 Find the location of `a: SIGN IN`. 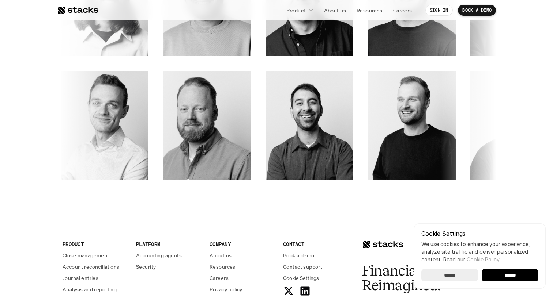

a: SIGN IN is located at coordinates (438, 10).